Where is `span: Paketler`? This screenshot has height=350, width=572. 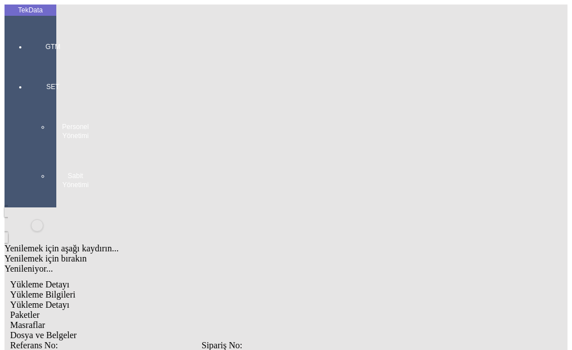 span: Paketler is located at coordinates (25, 314).